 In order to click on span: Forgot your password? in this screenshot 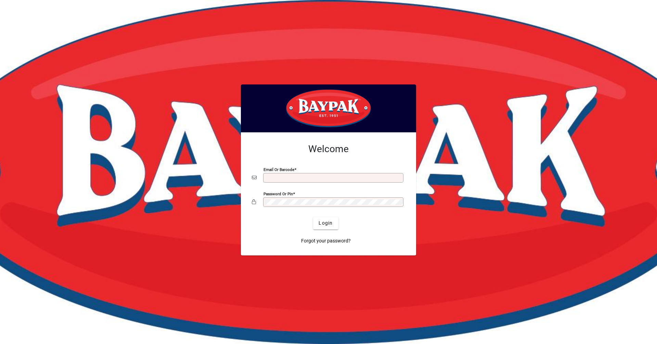, I will do `click(326, 241)`.